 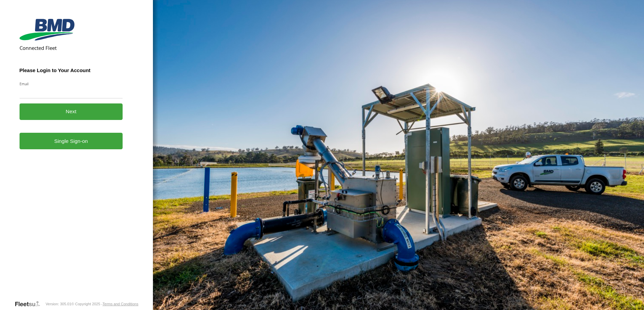 What do you see at coordinates (71, 48) in the screenshot?
I see `h2: Connected Fleet` at bounding box center [71, 48].